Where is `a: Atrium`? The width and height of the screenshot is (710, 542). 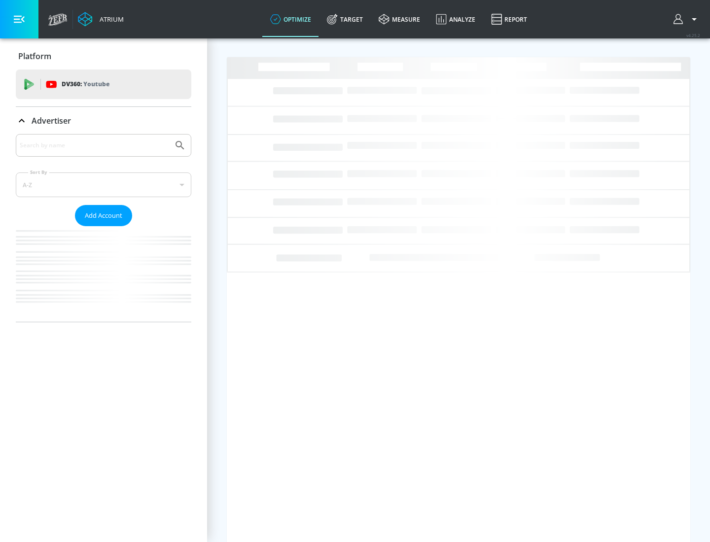 a: Atrium is located at coordinates (101, 19).